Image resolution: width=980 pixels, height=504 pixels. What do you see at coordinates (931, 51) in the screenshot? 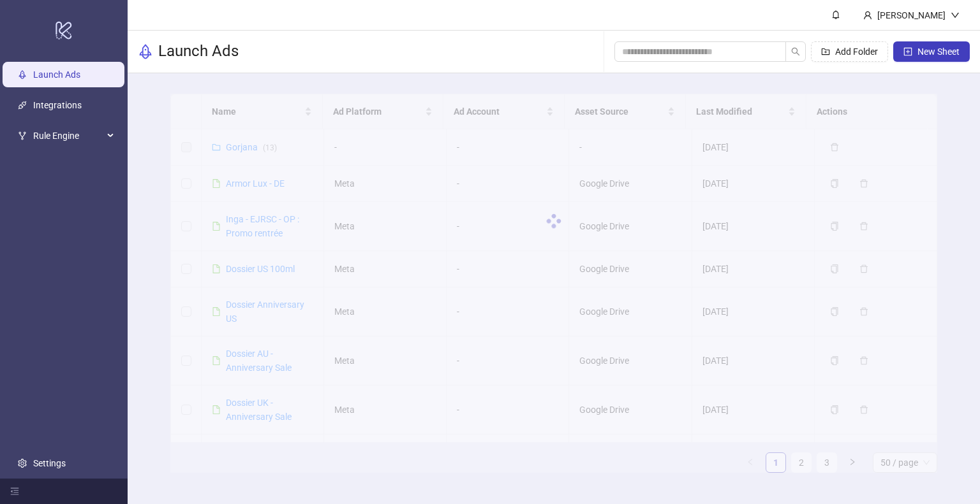
I see `button: New Sheet` at bounding box center [931, 51].